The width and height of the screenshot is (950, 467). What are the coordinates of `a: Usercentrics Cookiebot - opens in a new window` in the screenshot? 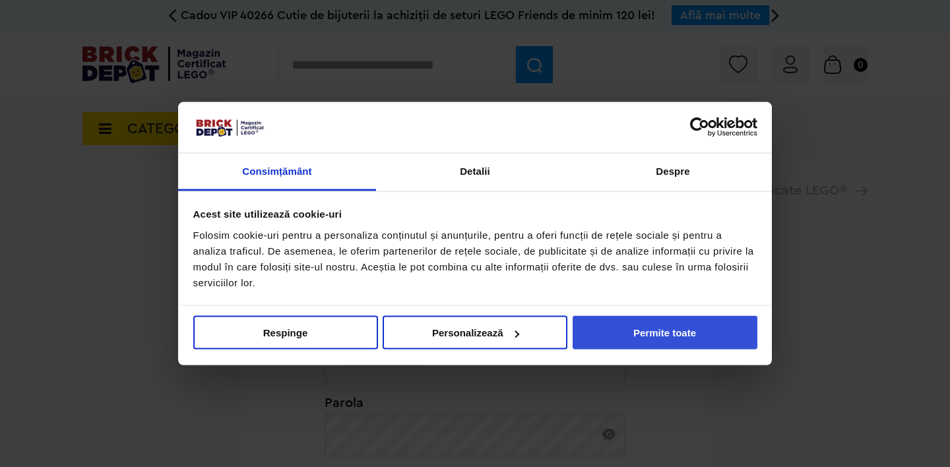 It's located at (700, 127).